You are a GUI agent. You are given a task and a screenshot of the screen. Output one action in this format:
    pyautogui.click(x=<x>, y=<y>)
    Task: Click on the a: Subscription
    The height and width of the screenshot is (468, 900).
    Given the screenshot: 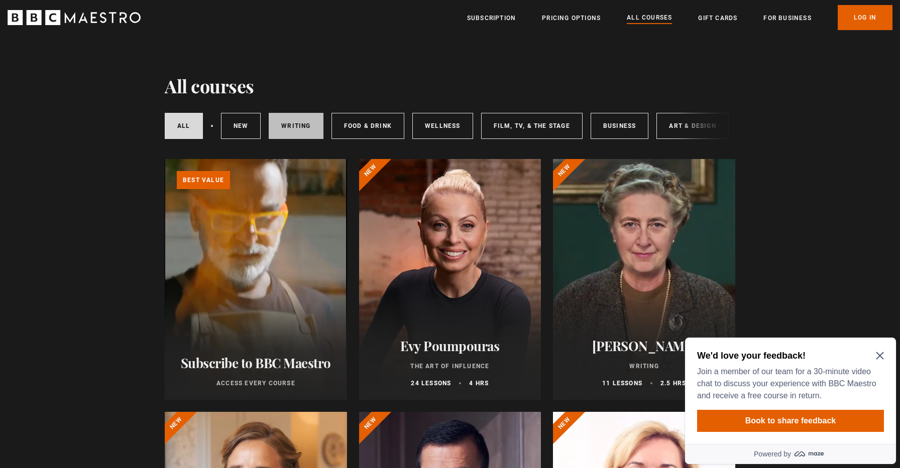 What is the action you would take?
    pyautogui.click(x=491, y=18)
    